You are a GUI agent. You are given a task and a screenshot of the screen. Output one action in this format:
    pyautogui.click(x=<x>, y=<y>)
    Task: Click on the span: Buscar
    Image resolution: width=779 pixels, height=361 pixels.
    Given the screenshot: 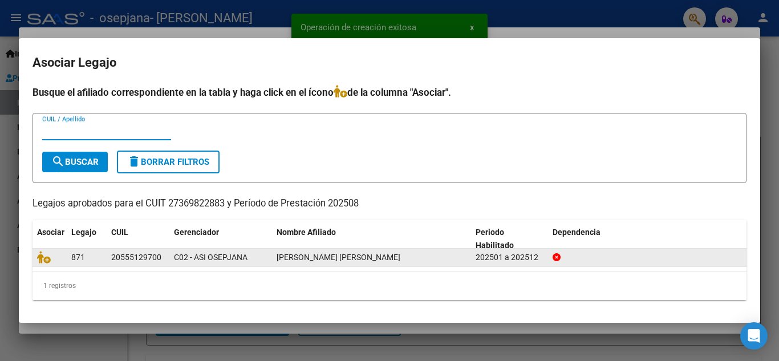 What is the action you would take?
    pyautogui.click(x=75, y=162)
    